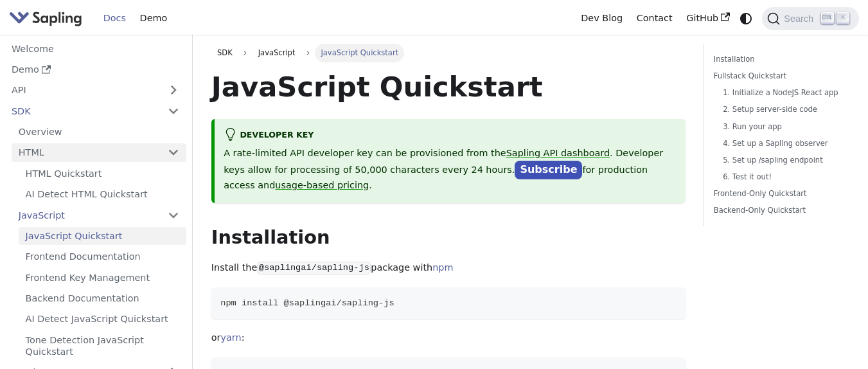 Image resolution: width=868 pixels, height=369 pixels. I want to click on button: Switch between dark and light mode (currently system mode), so click(746, 18).